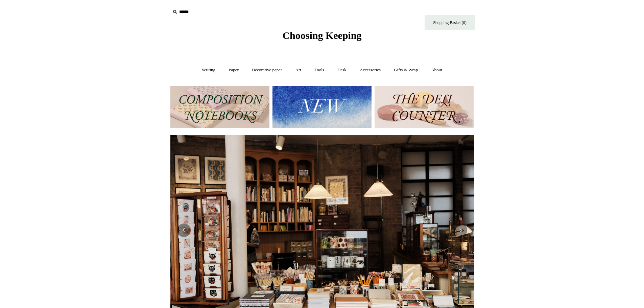  Describe the element at coordinates (184, 230) in the screenshot. I see `button: Previous` at that location.